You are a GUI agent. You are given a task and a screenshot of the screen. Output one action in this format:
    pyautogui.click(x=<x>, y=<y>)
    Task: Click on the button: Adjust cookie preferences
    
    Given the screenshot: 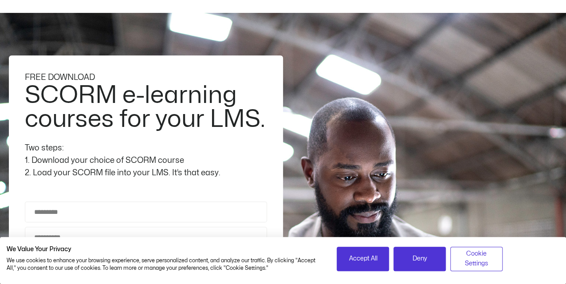 What is the action you would take?
    pyautogui.click(x=476, y=258)
    